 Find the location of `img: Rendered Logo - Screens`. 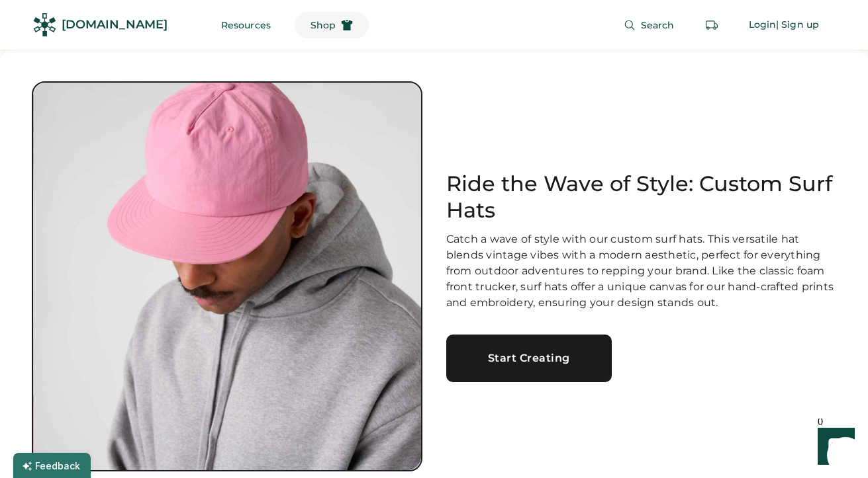

img: Rendered Logo - Screens is located at coordinates (44, 24).